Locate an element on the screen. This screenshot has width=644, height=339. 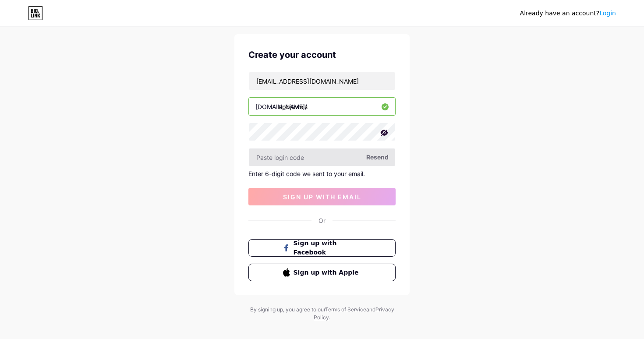
span: Sign up with Facebook is located at coordinates (327, 248).